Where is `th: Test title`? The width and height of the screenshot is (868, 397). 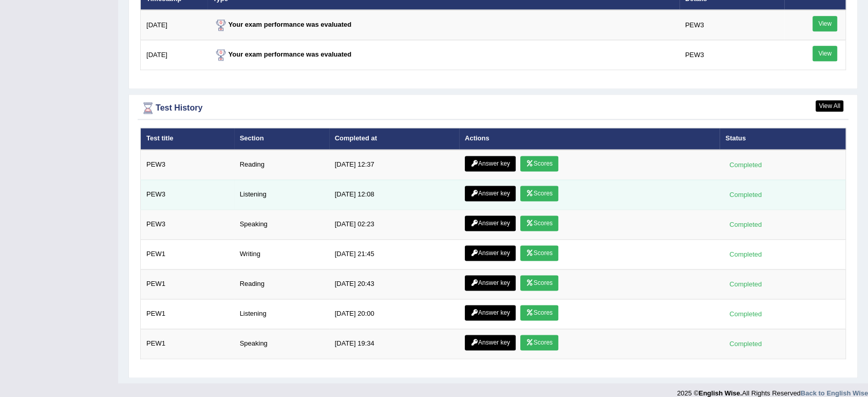
th: Test title is located at coordinates (187, 138).